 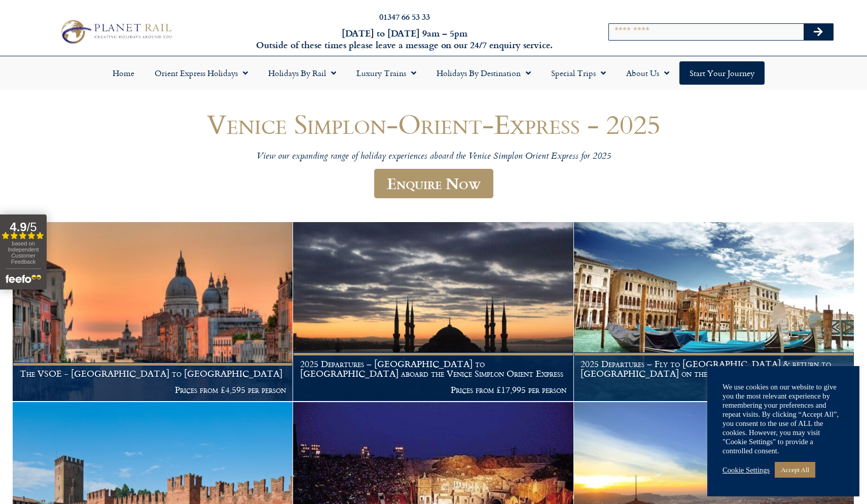 I want to click on nav: Menu, so click(x=433, y=73).